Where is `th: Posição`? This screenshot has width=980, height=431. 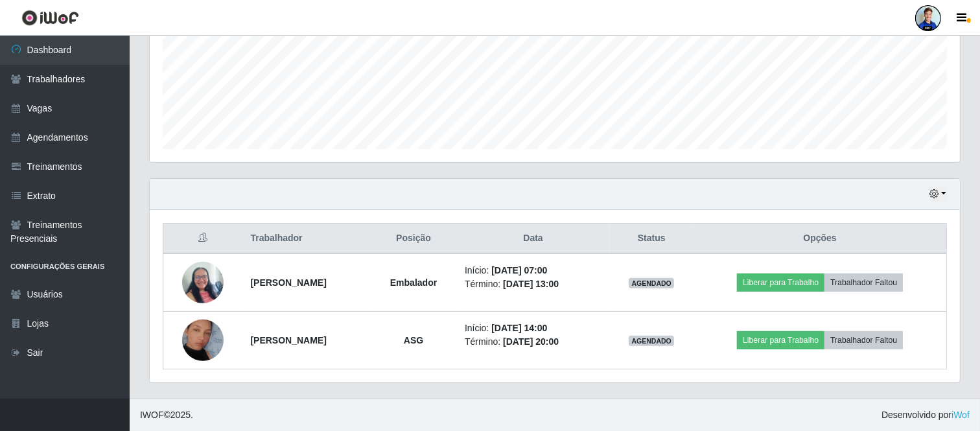
th: Posição is located at coordinates (414, 238).